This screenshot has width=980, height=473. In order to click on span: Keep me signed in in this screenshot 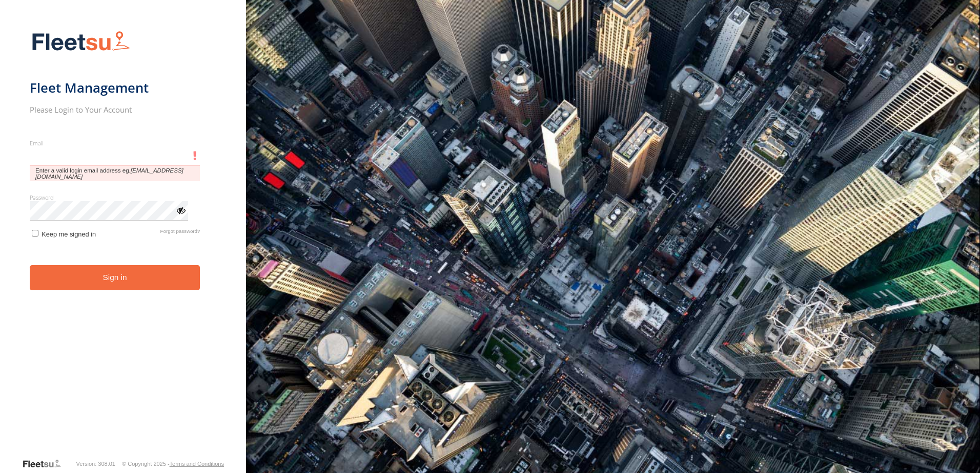, I will do `click(68, 234)`.